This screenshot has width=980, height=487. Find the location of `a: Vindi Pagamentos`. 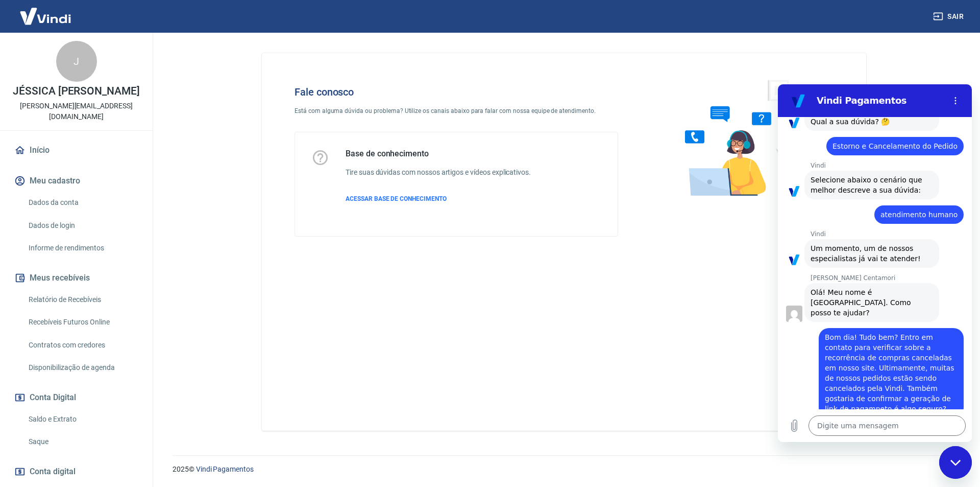

a: Vindi Pagamentos is located at coordinates (224, 469).